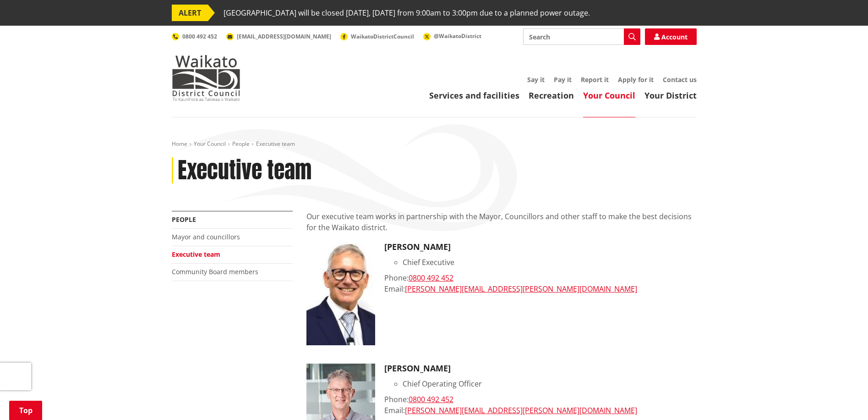 The height and width of the screenshot is (420, 868). Describe the element at coordinates (215, 271) in the screenshot. I see `a: Community Board members` at that location.